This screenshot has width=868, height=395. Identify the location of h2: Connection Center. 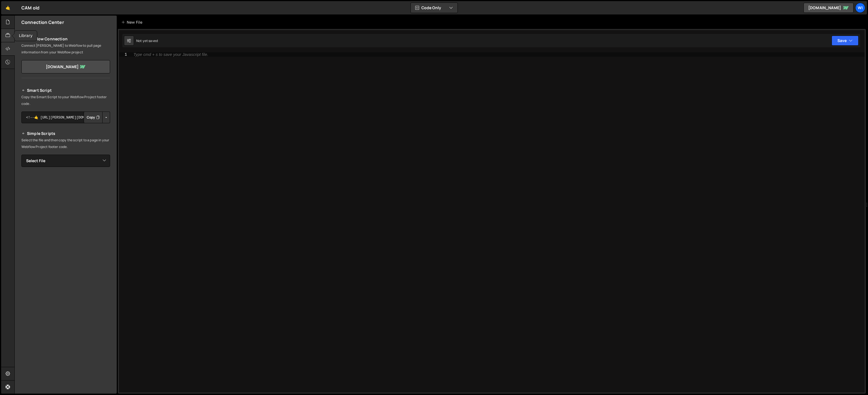
(42, 22).